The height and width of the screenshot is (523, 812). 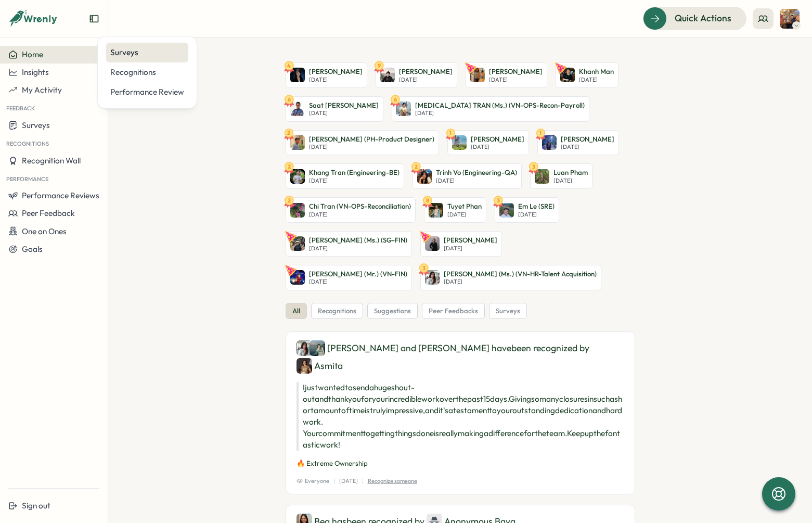 I want to click on p: I just wanted to send a huge shout-out and thank you for your incredible work over the past 15 da..., so click(x=460, y=417).